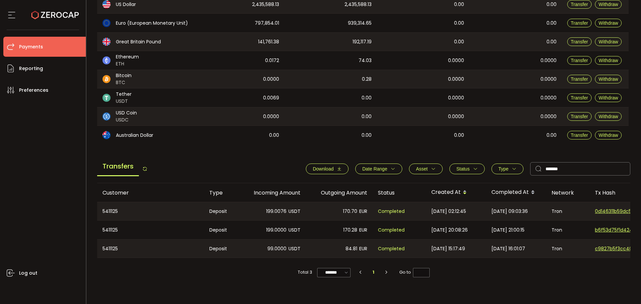 The width and height of the screenshot is (641, 304). What do you see at coordinates (107, 4) in the screenshot?
I see `img: usd_portfolio.svg` at bounding box center [107, 4].